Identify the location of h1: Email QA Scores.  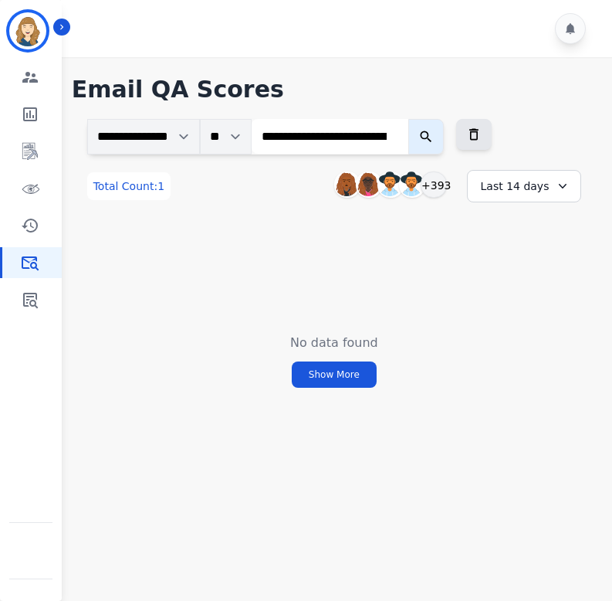
(334, 90).